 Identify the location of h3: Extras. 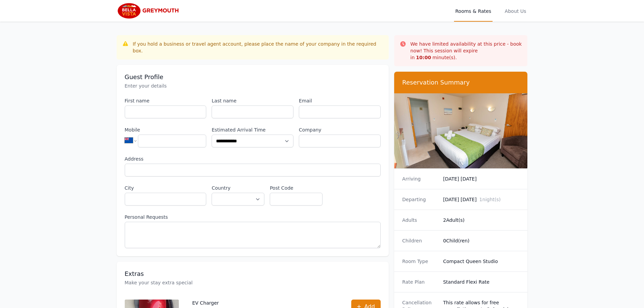
(253, 274).